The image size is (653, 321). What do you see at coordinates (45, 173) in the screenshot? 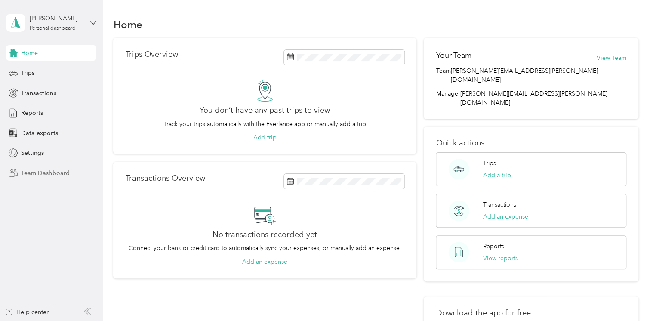
I see `span: Team Dashboard` at bounding box center [45, 173].